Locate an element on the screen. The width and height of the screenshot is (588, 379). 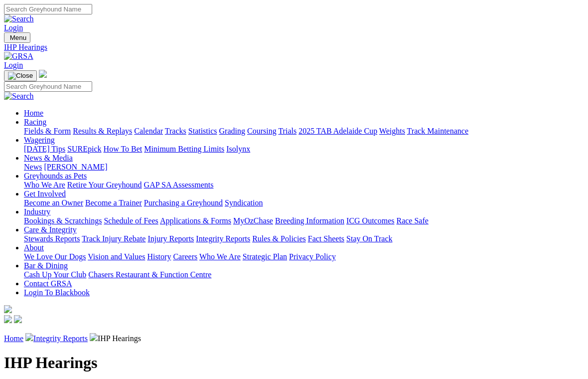
a: Become a Trainer is located at coordinates (114, 202).